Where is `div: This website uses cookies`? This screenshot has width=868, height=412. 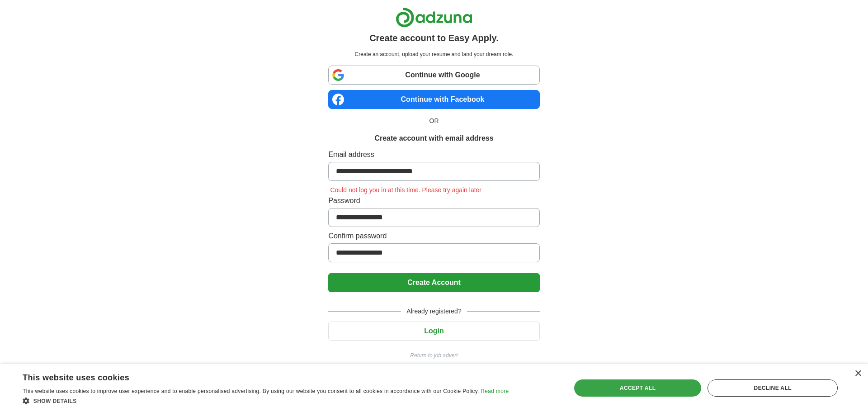
div: This website uses cookies is located at coordinates (254, 376).